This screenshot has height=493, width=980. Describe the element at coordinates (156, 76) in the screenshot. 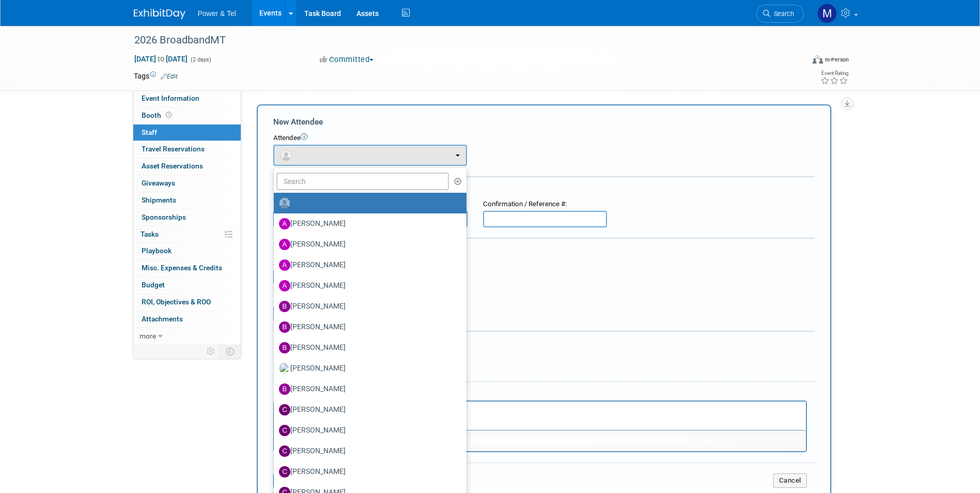

I see `td: Tags` at that location.